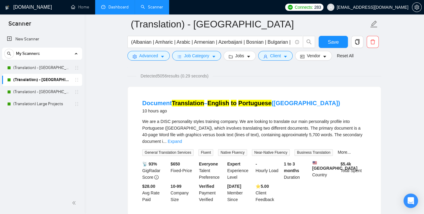 The image size is (424, 214). What do you see at coordinates (196, 56) in the screenshot?
I see `button: barsJob Categorycaret-down` at bounding box center [196, 56].